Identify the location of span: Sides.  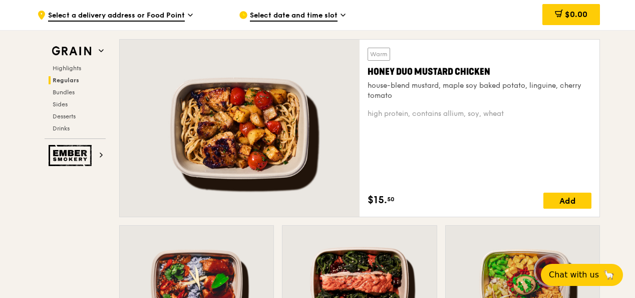
(60, 104).